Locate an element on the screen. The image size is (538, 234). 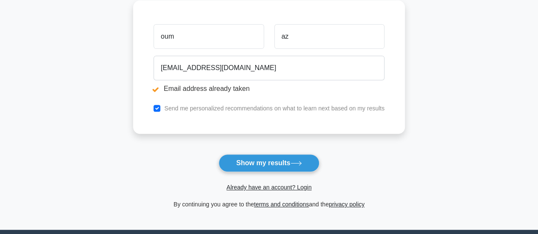
a: Already have an account? Login is located at coordinates (269, 188).